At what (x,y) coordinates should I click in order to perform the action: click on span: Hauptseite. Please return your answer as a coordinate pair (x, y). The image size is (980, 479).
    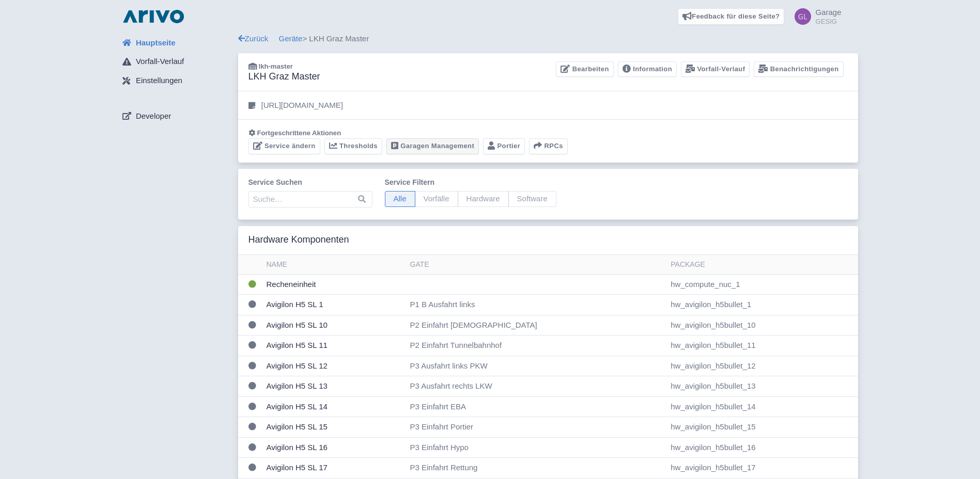
    Looking at the image, I should click on (156, 43).